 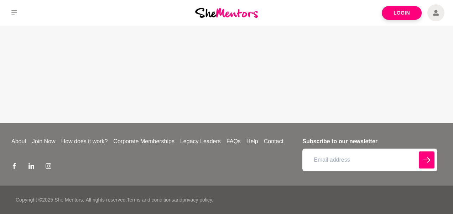 What do you see at coordinates (150, 200) in the screenshot?
I see `a: Terms and conditions` at bounding box center [150, 200].